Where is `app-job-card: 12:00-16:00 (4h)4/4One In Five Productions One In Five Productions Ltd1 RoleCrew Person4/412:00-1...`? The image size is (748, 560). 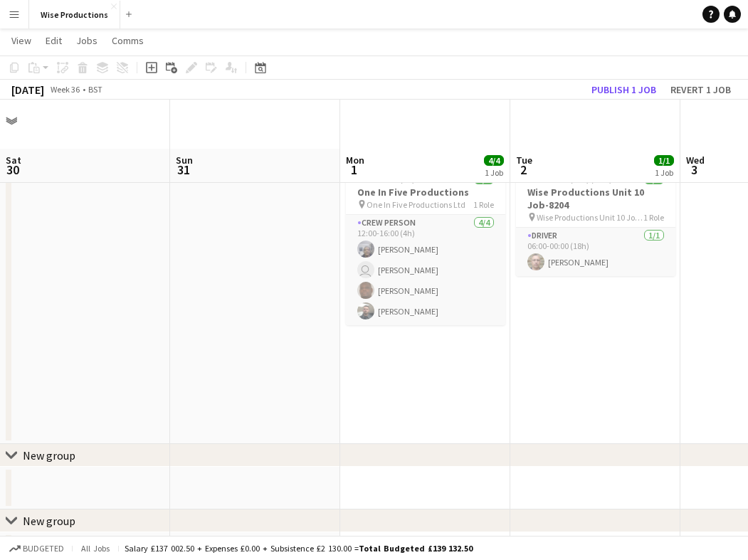 app-job-card: 12:00-16:00 (4h)4/4One In Five Productions One In Five Productions Ltd1 RoleCrew Person4/412:00-1... is located at coordinates (426, 244).